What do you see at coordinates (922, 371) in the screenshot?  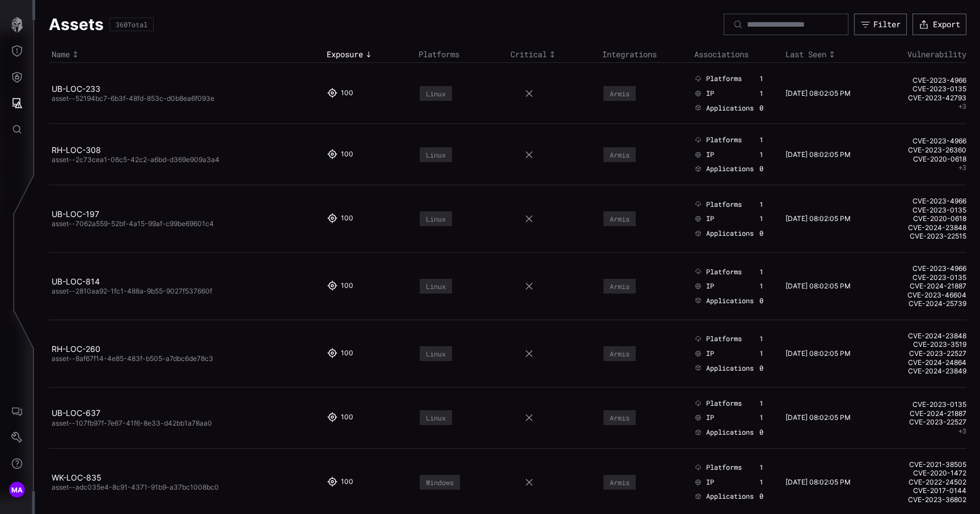 I see `a: CVE-2024-23849` at bounding box center [922, 371].